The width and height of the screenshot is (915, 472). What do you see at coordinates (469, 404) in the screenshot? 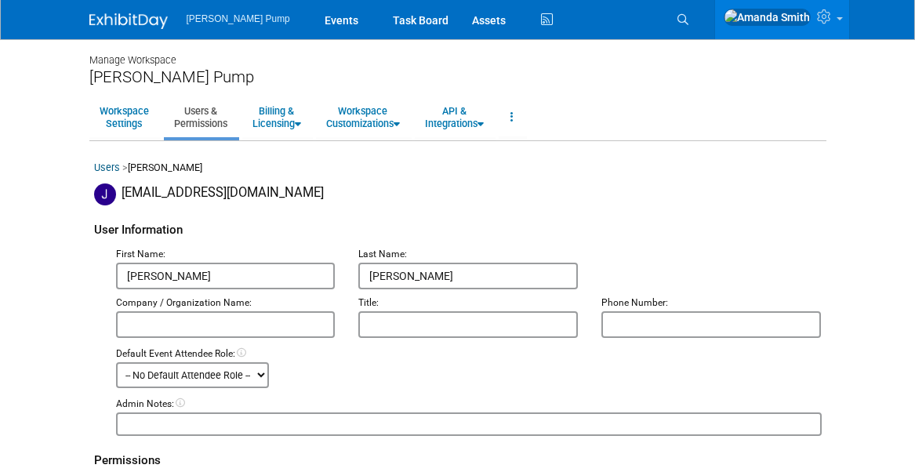
I see `div: Admin Notes:` at bounding box center [469, 404].